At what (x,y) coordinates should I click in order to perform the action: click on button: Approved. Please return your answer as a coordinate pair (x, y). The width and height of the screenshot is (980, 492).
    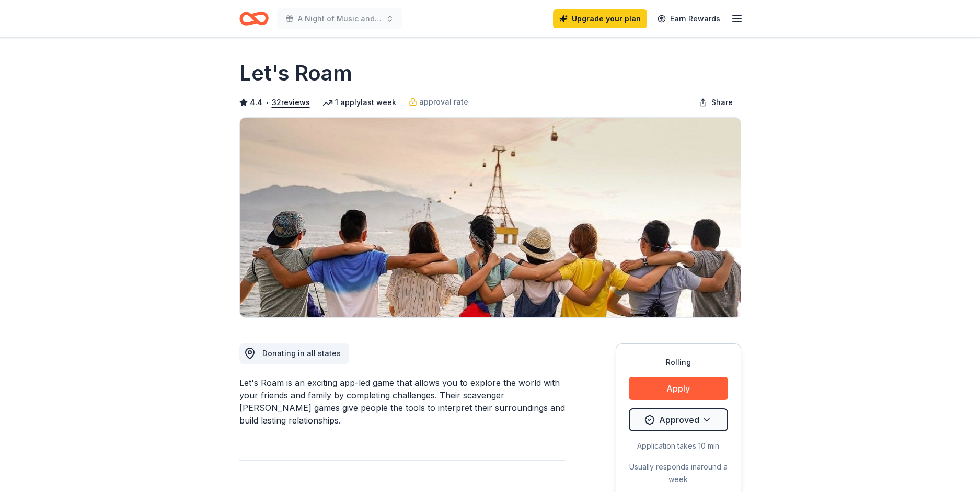
    Looking at the image, I should click on (679, 420).